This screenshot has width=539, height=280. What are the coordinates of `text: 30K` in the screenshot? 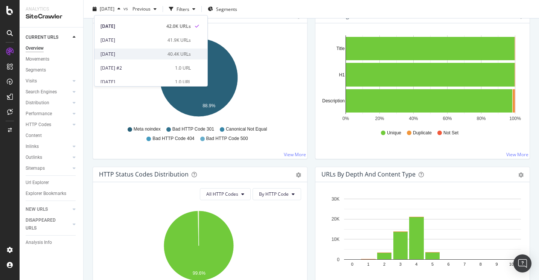 It's located at (335, 199).